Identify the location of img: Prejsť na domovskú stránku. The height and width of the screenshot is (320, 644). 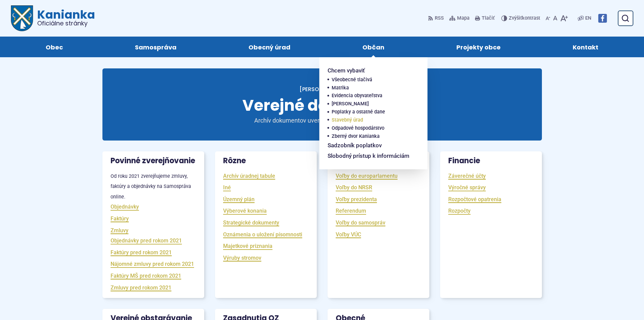
(22, 18).